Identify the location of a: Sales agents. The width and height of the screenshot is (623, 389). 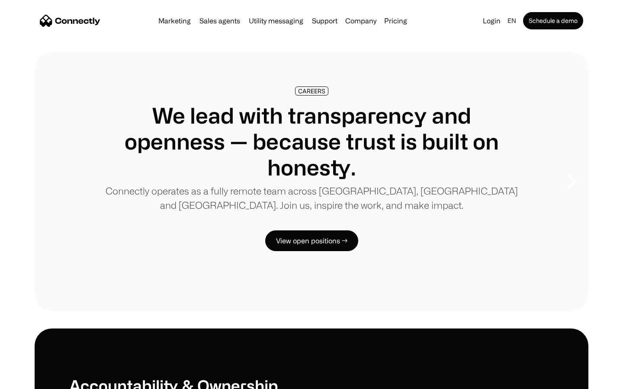
(220, 21).